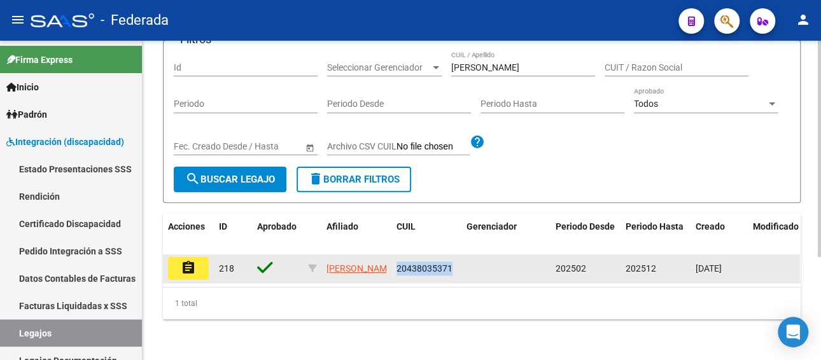 Image resolution: width=821 pixels, height=360 pixels. What do you see at coordinates (309, 147) in the screenshot?
I see `button: Open calendar` at bounding box center [309, 147].